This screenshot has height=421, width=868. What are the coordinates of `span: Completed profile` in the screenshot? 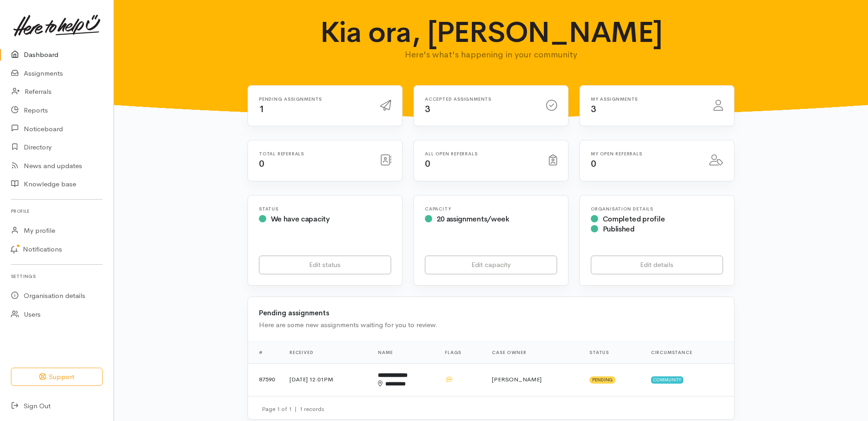 It's located at (633, 218).